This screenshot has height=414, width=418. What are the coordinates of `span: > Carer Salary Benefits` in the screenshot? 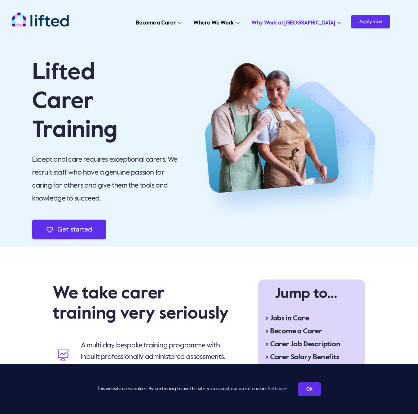 It's located at (302, 358).